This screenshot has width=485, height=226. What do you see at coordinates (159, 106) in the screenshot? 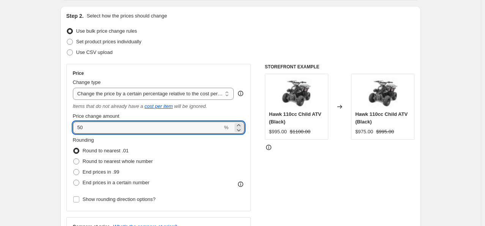
I see `a: cost per item` at bounding box center [159, 106].